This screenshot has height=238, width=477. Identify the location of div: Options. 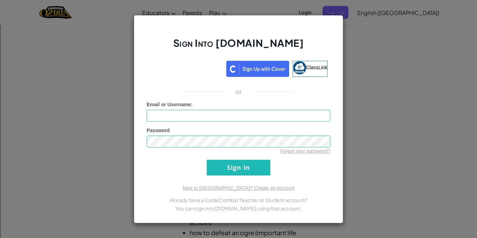
(239, 31).